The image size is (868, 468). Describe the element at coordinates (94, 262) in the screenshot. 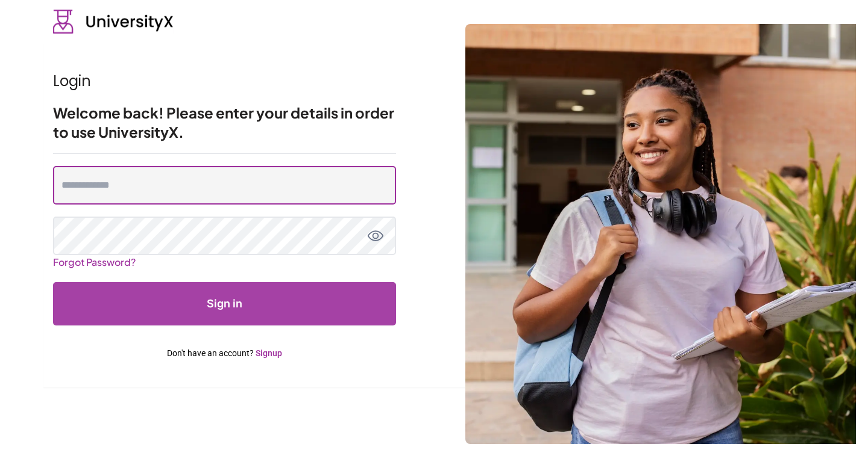

I see `a: Forgot Password?` at that location.